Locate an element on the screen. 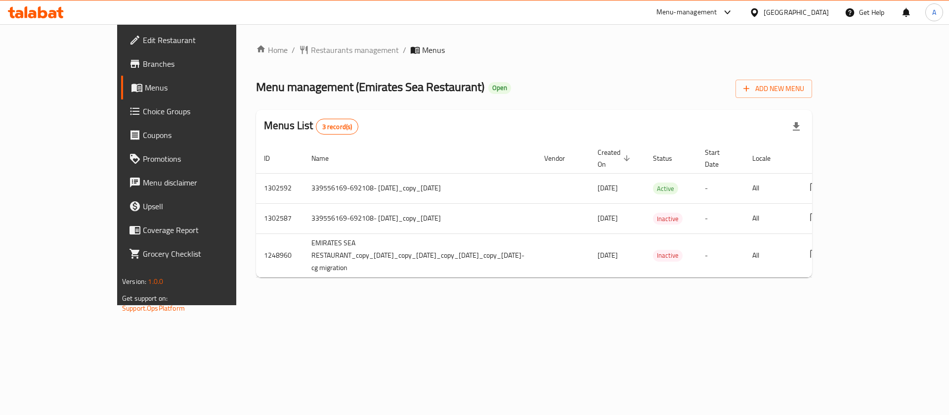  a: Choice Groups is located at coordinates (198, 111).